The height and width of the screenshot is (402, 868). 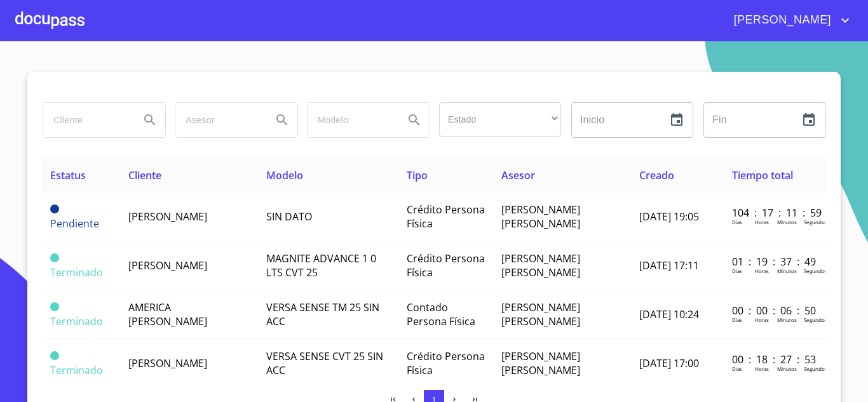 I want to click on p: 00 : 18 : 27 : 53, so click(x=774, y=360).